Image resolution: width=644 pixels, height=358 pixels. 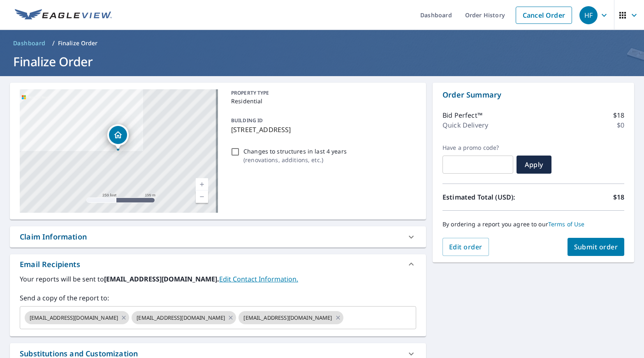 I want to click on p: Bid Perfect™, so click(x=462, y=115).